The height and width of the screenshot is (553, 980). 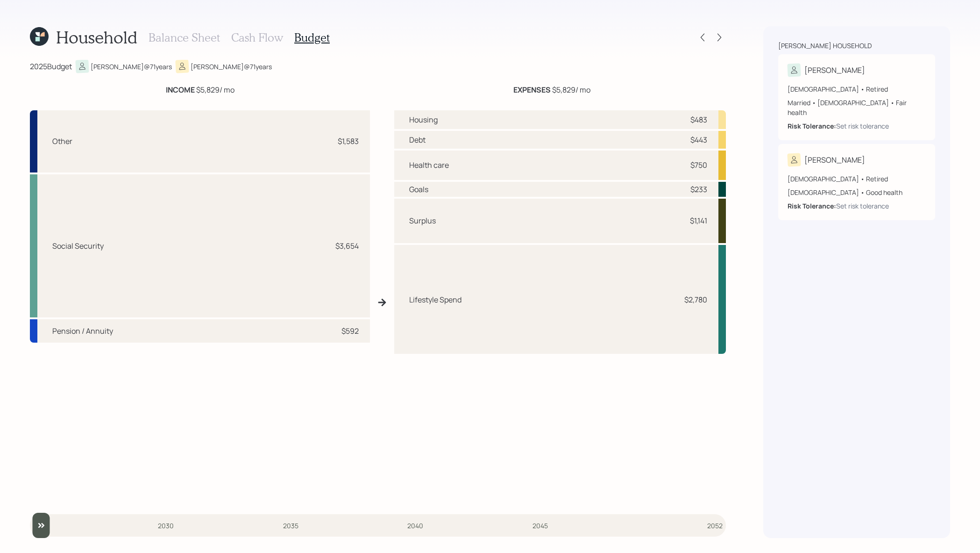 I want to click on div: $1,583, so click(x=348, y=141).